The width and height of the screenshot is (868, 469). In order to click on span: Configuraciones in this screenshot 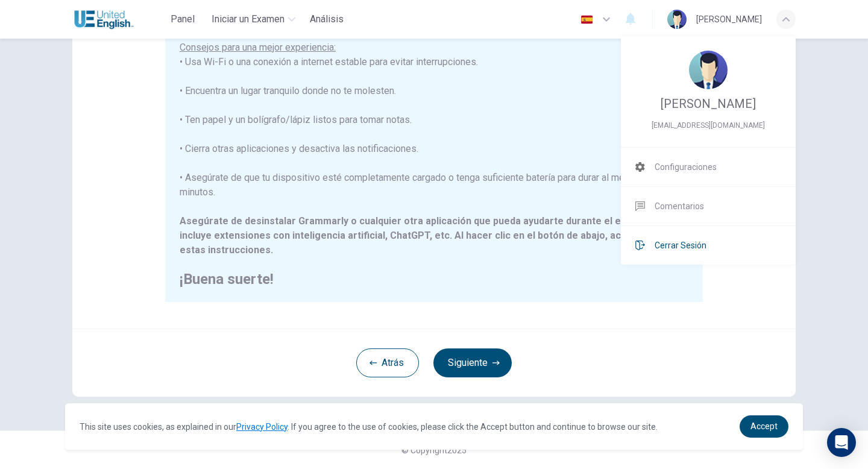, I will do `click(686, 167)`.